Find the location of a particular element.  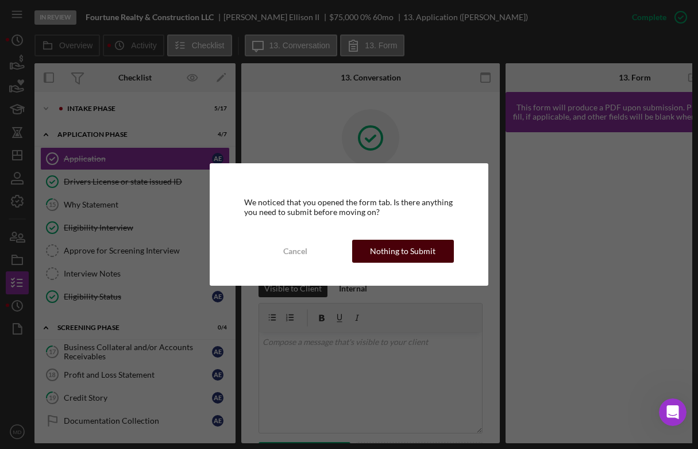

button: Cancel is located at coordinates (295, 251).